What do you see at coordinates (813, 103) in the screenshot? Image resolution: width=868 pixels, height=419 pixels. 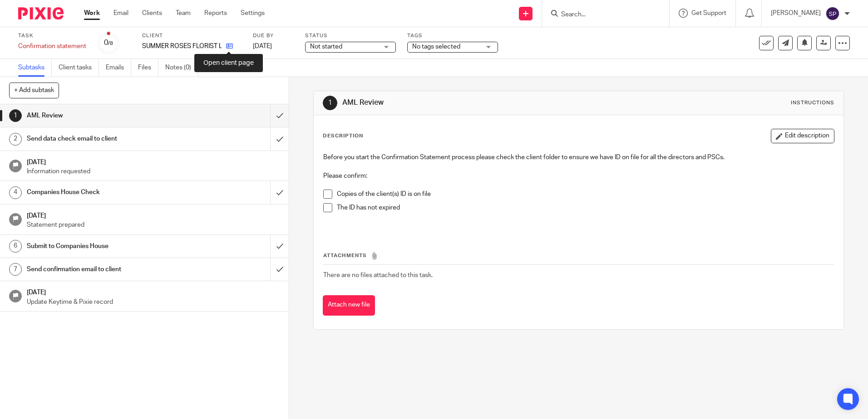 I see `div: Instructions` at bounding box center [813, 103].